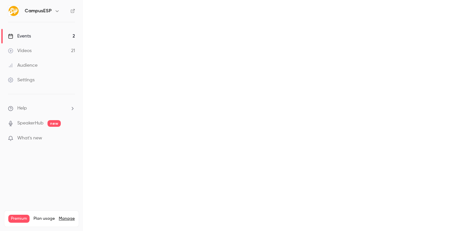  Describe the element at coordinates (23, 65) in the screenshot. I see `div: Audience` at that location.